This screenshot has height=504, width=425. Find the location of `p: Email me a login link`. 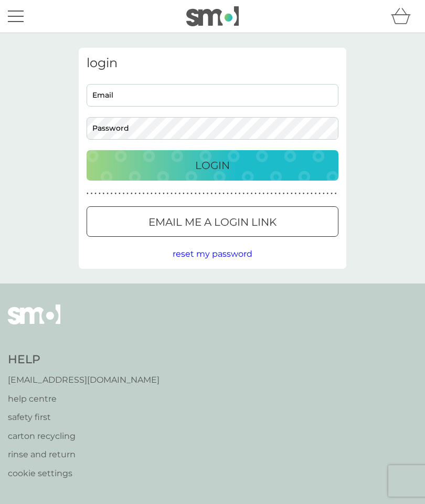

p: Email me a login link is located at coordinates (212, 222).